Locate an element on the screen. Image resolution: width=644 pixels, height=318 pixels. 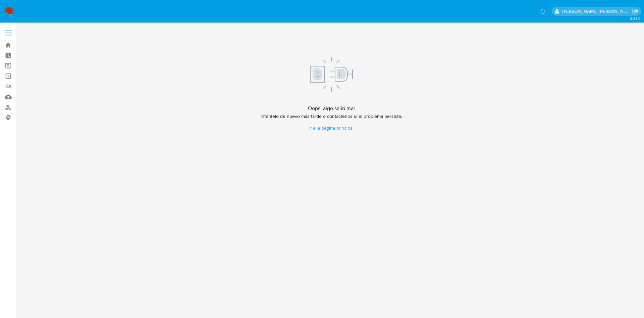
a: Ir a la página principal is located at coordinates (331, 128).